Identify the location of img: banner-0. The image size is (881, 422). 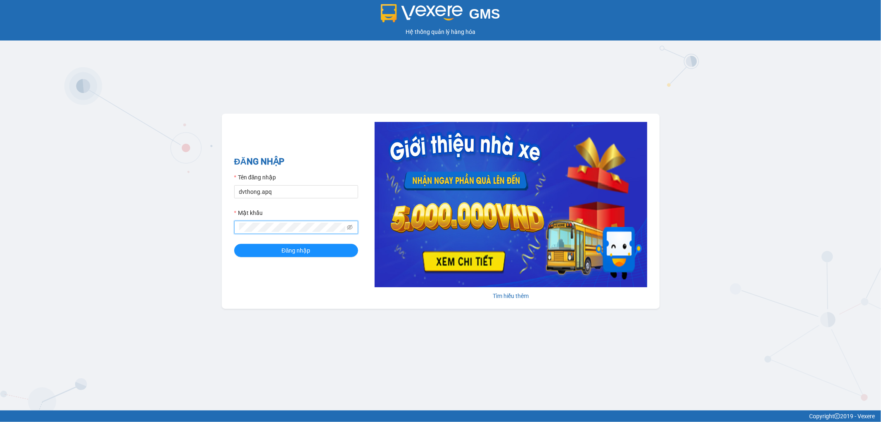
(511, 204).